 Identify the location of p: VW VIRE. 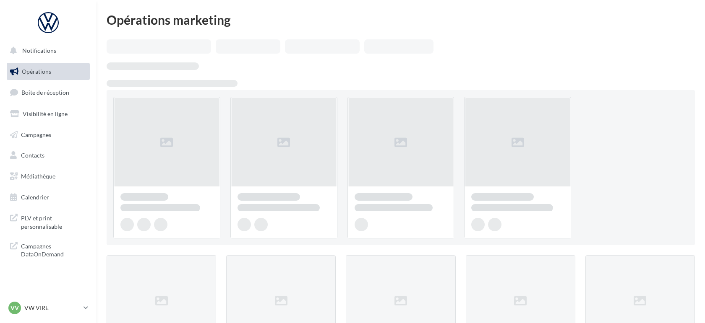
(52, 308).